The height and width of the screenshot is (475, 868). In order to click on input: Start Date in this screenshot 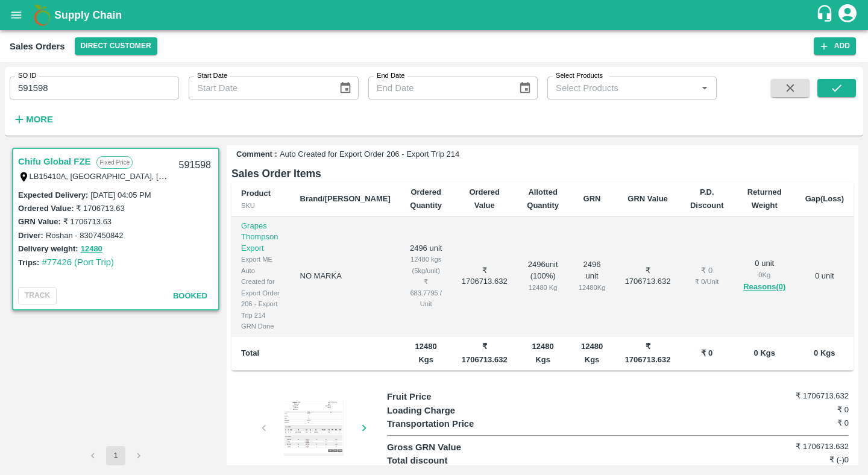, I will do `click(259, 88)`.